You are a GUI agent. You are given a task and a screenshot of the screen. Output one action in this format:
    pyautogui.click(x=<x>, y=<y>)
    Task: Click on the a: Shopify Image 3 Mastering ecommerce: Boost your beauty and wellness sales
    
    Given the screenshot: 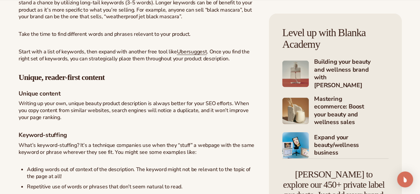 What is the action you would take?
    pyautogui.click(x=335, y=111)
    